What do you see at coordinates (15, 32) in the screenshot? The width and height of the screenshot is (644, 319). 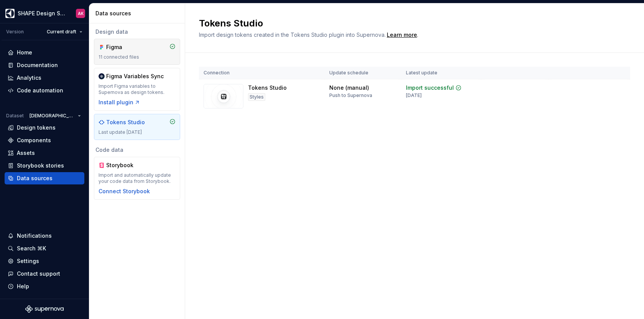 I see `div: Version` at bounding box center [15, 32].